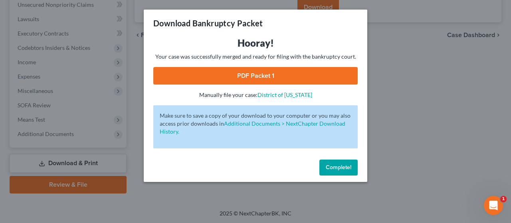 Image resolution: width=511 pixels, height=223 pixels. What do you see at coordinates (338, 167) in the screenshot?
I see `span: Complete!` at bounding box center [338, 167].